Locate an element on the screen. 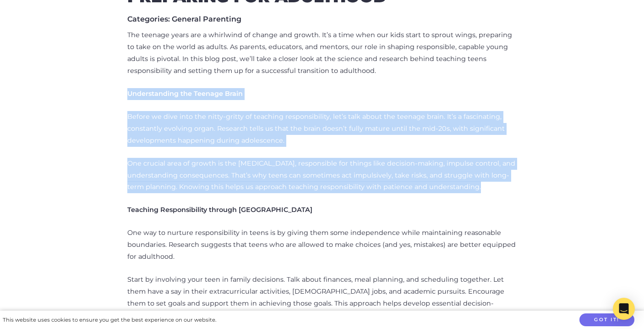  p: Start by involving your teen in family decisions. Talk about finances, meal planning, and schedul... is located at coordinates (322, 298).